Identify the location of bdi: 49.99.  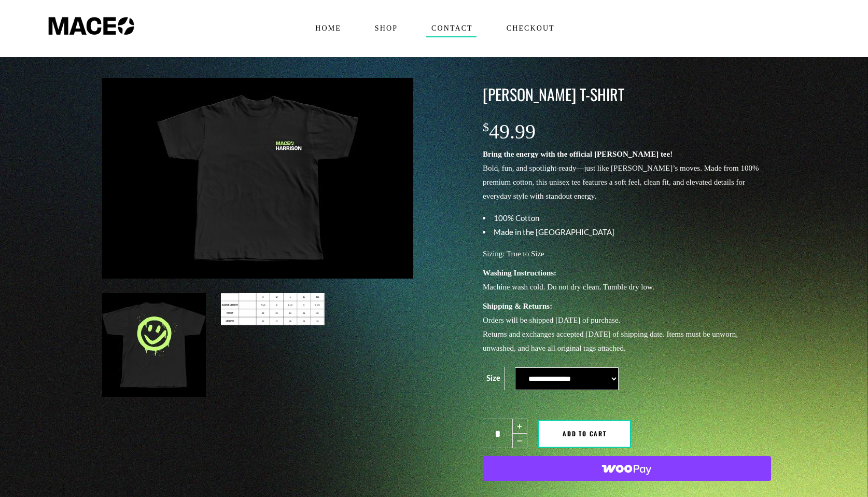
(509, 131).